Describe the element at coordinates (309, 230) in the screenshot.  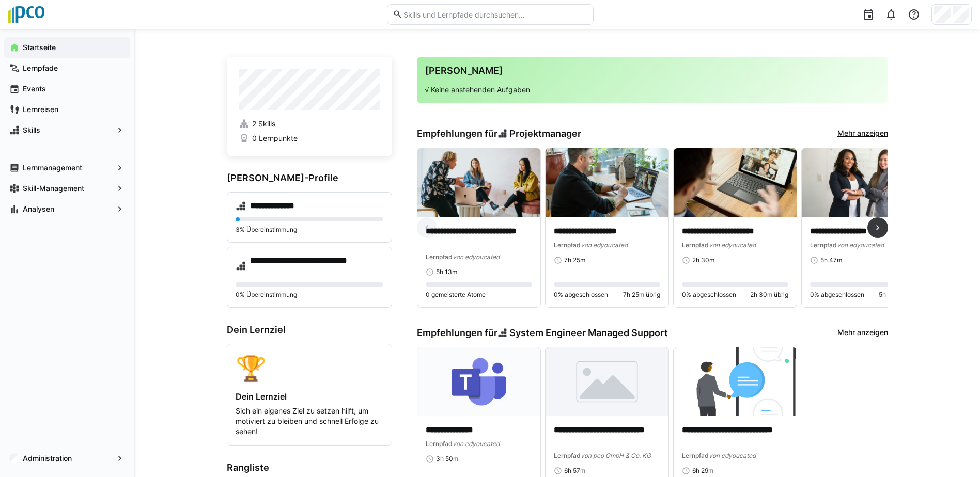
I see `p: 3% Übereinstimmung` at that location.